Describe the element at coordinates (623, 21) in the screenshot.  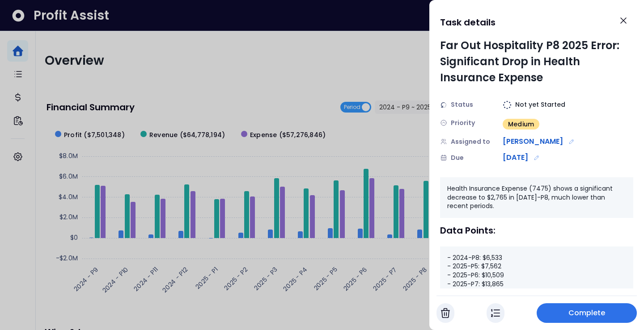
I see `button: Close` at that location.